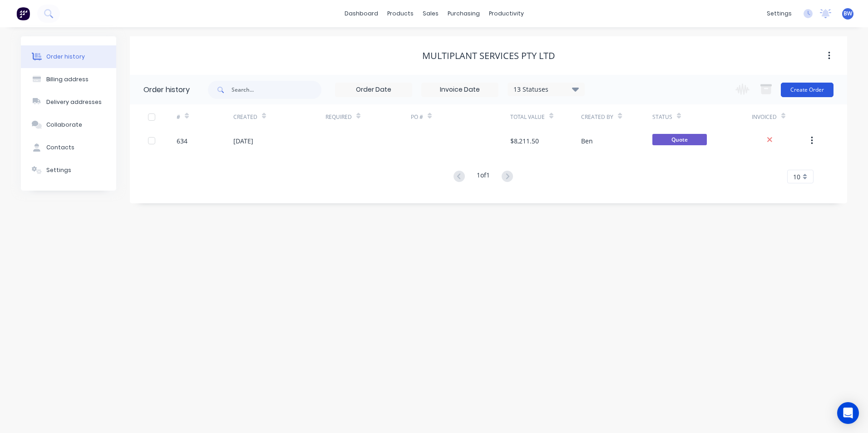  I want to click on button: Delivery addresses, so click(68, 102).